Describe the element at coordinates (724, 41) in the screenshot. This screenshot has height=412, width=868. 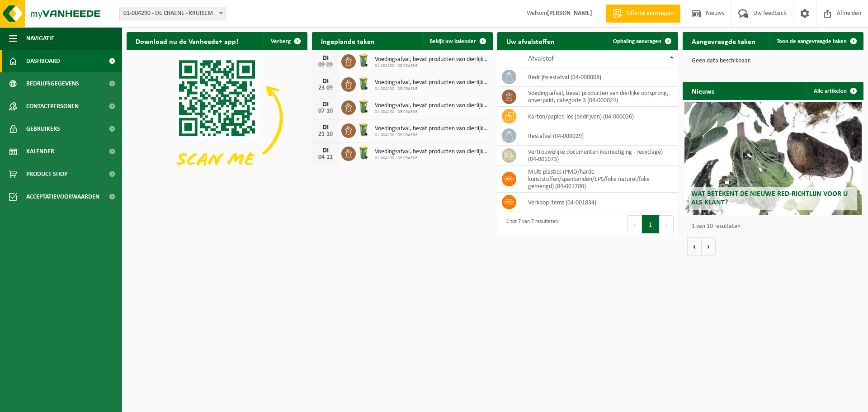
I see `h2: Aangevraagde taken` at that location.